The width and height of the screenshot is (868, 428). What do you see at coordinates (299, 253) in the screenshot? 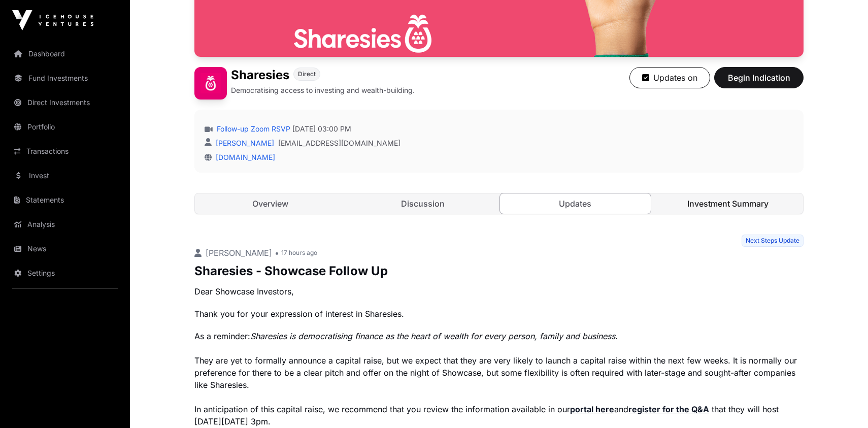
I see `span: 17 hours ago` at bounding box center [299, 253].